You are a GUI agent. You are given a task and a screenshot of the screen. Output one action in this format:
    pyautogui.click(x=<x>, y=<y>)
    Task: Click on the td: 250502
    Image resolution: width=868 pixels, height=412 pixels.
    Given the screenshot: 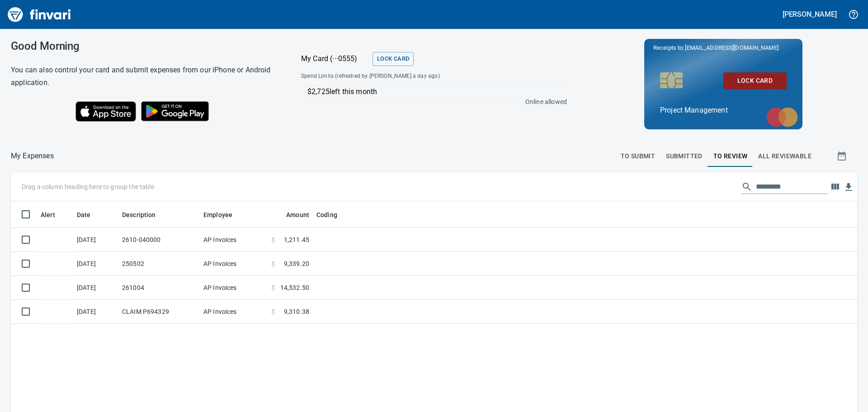 What is the action you would take?
    pyautogui.click(x=159, y=264)
    